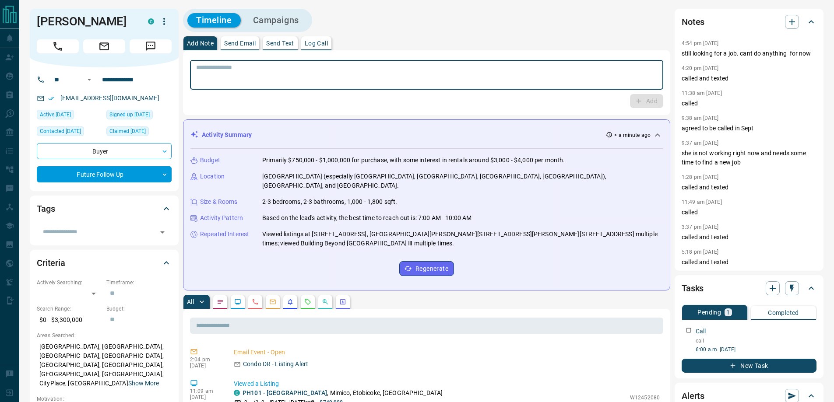 Image resolution: width=834 pixels, height=402 pixels. I want to click on p: Size & Rooms, so click(219, 202).